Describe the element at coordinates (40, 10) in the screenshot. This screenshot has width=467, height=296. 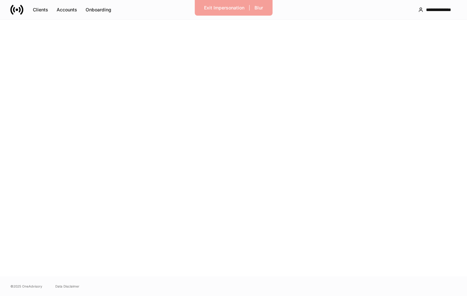
I see `div: Clients` at that location.